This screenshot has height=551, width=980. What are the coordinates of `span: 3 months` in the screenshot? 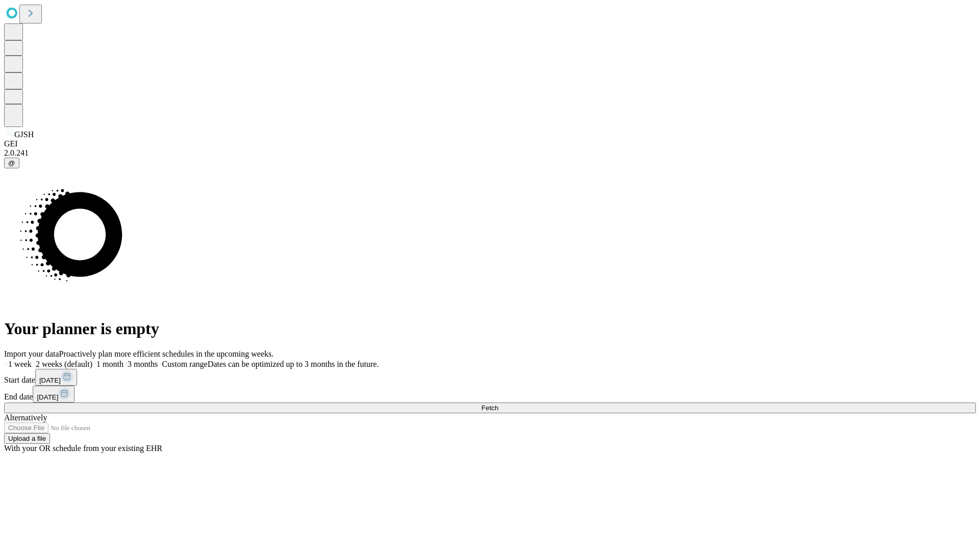 It's located at (142, 364).